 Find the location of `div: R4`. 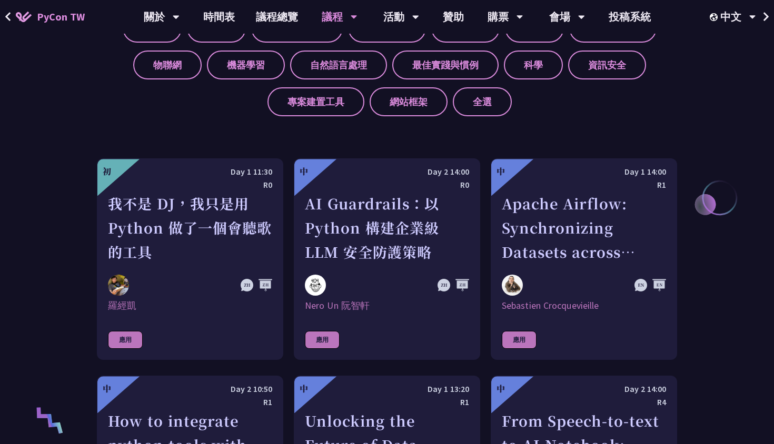

div: R4 is located at coordinates (584, 402).